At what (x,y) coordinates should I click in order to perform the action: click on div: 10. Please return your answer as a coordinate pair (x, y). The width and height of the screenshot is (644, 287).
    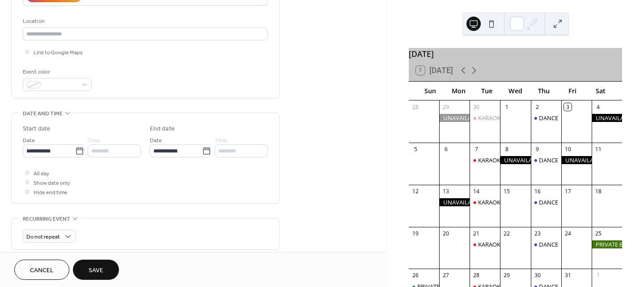
    Looking at the image, I should click on (567, 149).